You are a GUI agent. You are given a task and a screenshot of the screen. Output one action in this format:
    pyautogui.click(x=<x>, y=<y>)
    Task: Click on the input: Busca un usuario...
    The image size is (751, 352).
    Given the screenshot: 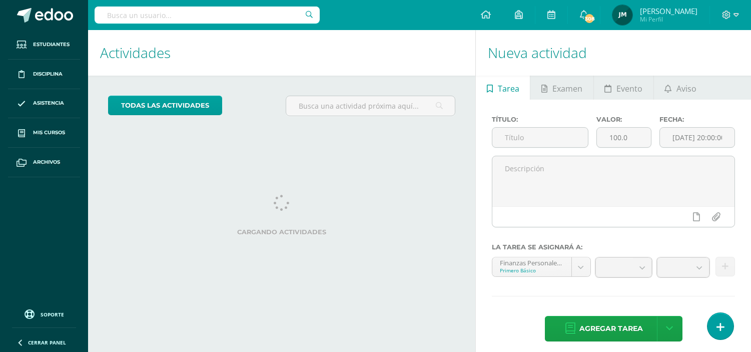 What is the action you would take?
    pyautogui.click(x=207, y=15)
    